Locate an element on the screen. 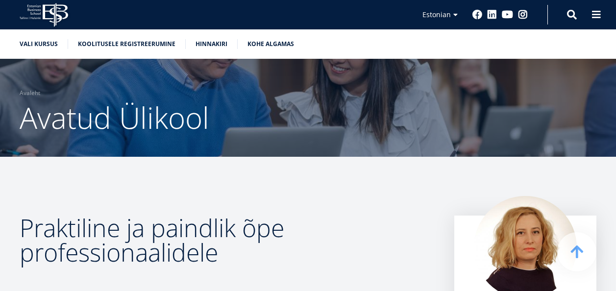 Image resolution: width=616 pixels, height=291 pixels. a: Hinnakiri is located at coordinates (211, 44).